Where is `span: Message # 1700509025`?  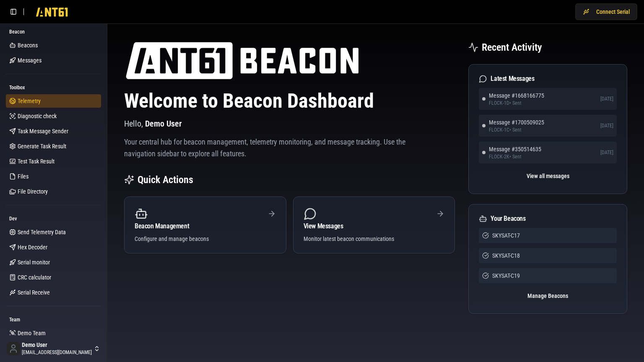
span: Message # 1700509025 is located at coordinates (516, 122).